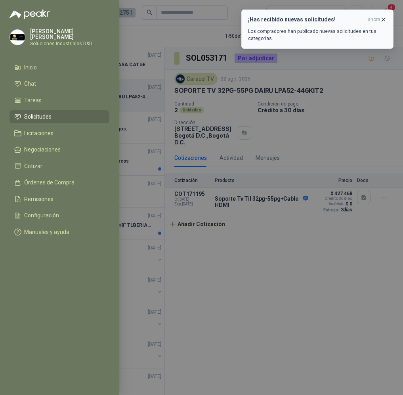  What do you see at coordinates (43, 149) in the screenshot?
I see `span: Negociaciones` at bounding box center [43, 149].